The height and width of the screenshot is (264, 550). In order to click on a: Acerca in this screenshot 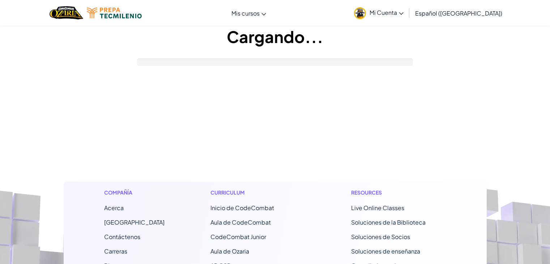, I will do `click(114, 208)`.